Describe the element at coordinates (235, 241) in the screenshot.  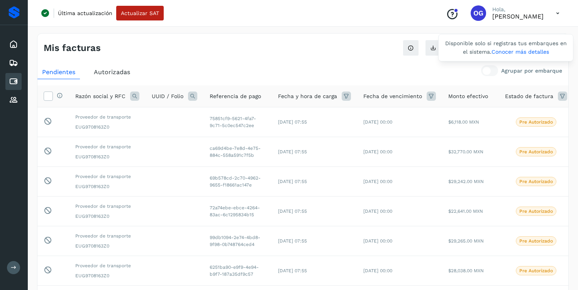
I see `span: 99db1094-2e74-4bd8-9f98-0b748764ced4` at that location.